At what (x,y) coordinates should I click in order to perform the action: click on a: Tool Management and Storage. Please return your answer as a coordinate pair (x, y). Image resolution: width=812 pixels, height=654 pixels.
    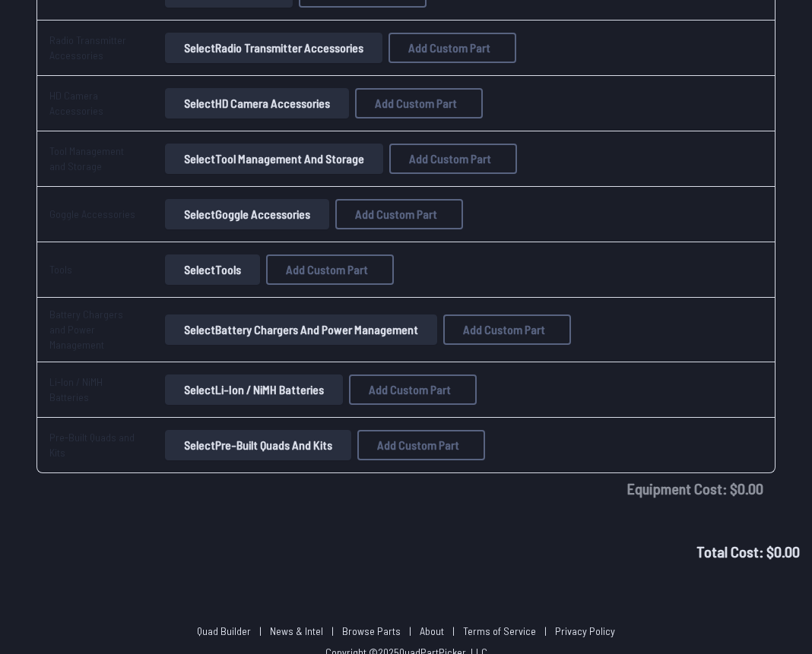
    Looking at the image, I should click on (86, 158).